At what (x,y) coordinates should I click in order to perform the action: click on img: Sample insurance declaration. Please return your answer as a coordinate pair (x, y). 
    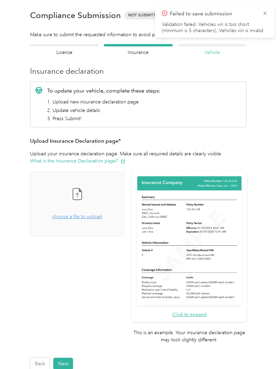
    Looking at the image, I should click on (189, 241).